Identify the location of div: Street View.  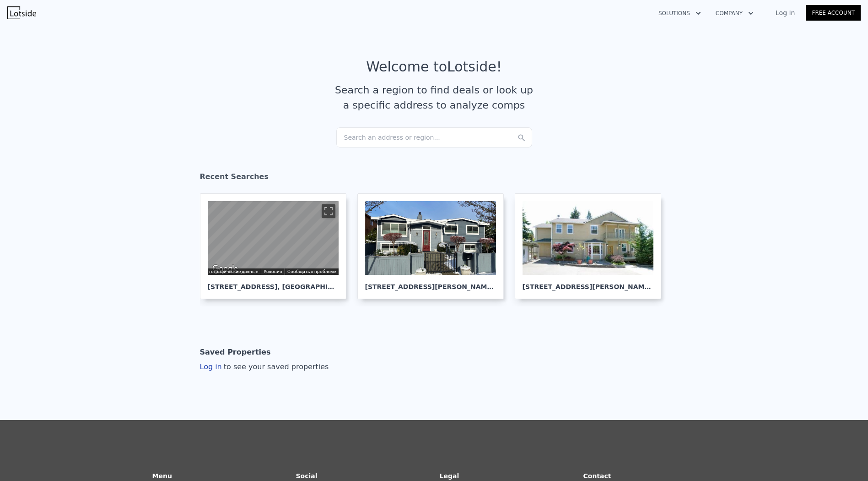
(273, 237).